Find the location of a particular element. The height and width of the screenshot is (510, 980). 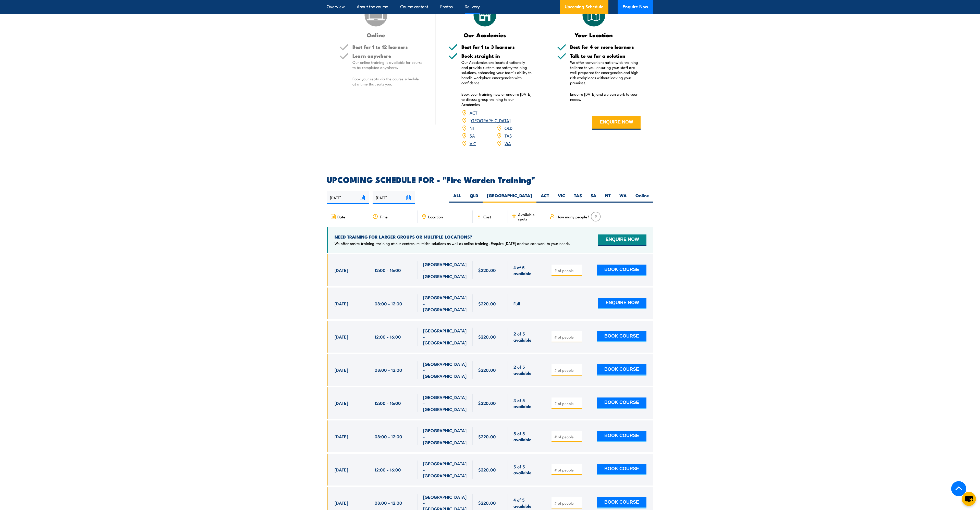

input: From date is located at coordinates (348, 197).